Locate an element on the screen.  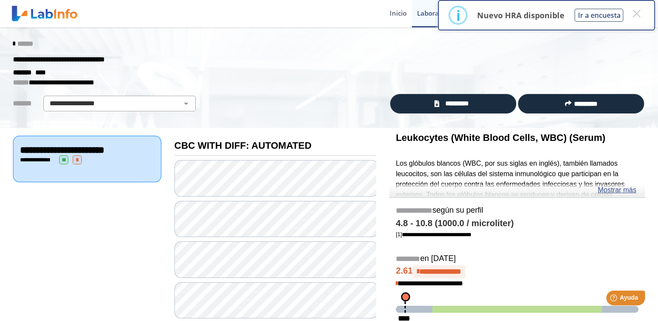
button: Close this dialog is located at coordinates (636, 13).